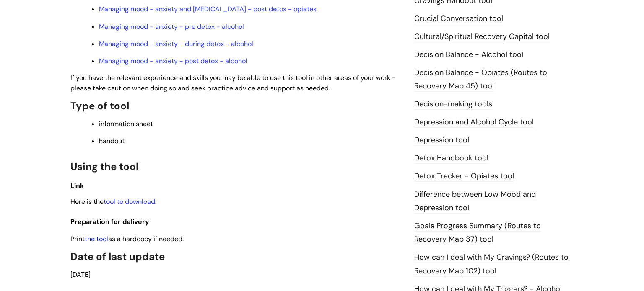 The height and width of the screenshot is (291, 644). I want to click on a: How can I deal with My Cravings? (Routes to Recovery Map 102) tool, so click(492, 265).